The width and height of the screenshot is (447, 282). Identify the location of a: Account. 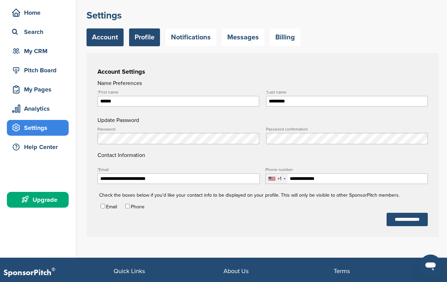
(105, 37).